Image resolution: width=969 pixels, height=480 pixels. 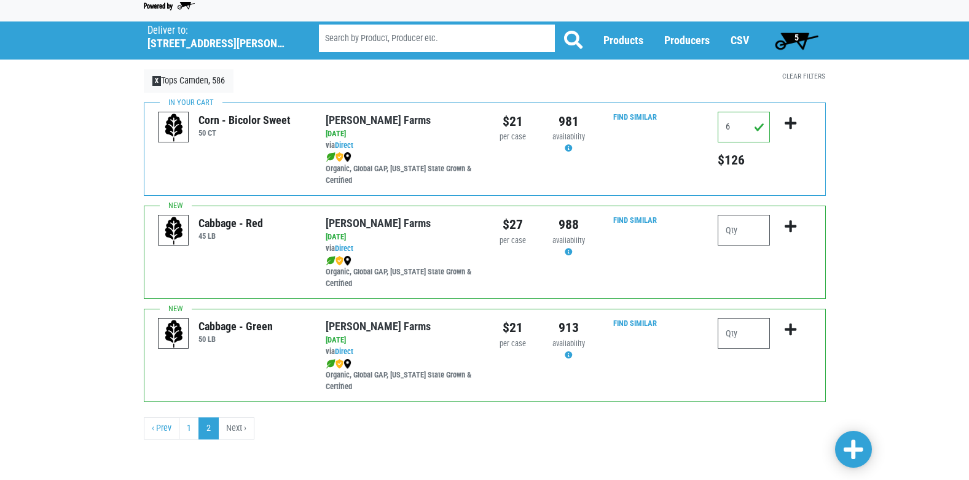 What do you see at coordinates (157, 81) in the screenshot?
I see `span: X` at bounding box center [157, 81].